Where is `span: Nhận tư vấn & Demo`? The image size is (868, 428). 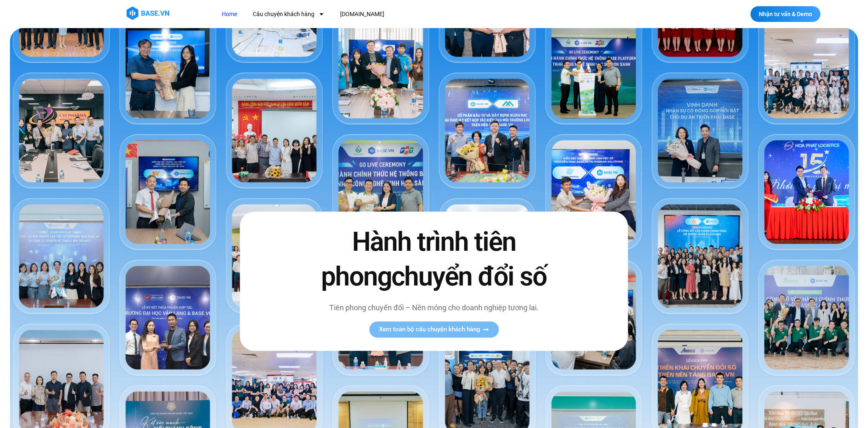 span: Nhận tư vấn & Demo is located at coordinates (786, 14).